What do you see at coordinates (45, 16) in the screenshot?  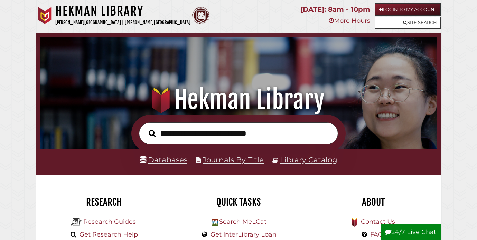 I see `img: Calvin University` at bounding box center [45, 16].